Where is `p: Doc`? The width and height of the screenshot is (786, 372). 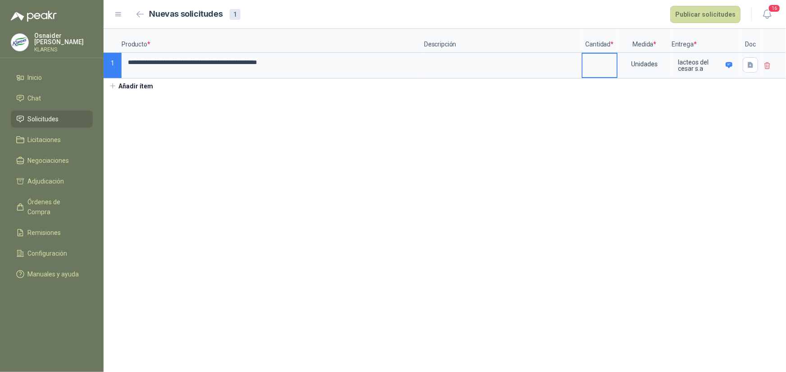 p: Doc is located at coordinates (751, 41).